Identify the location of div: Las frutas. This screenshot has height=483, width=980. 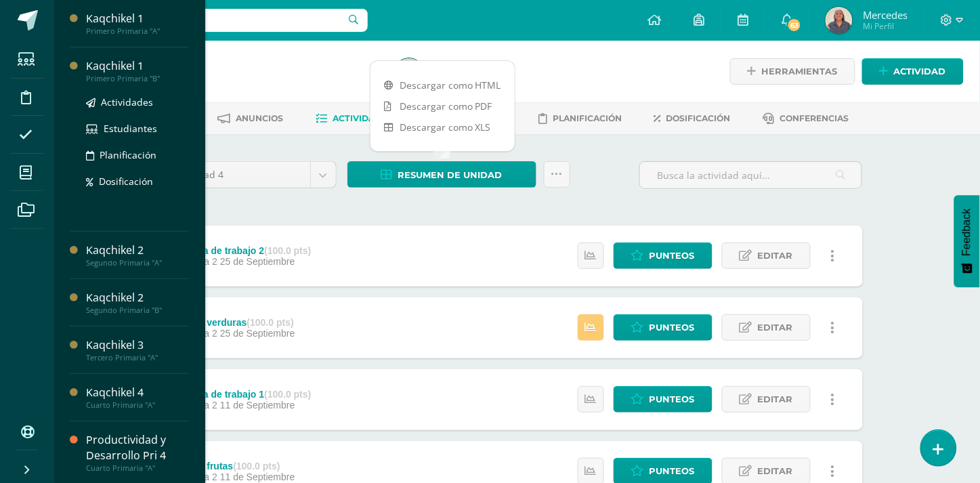
(241, 466).